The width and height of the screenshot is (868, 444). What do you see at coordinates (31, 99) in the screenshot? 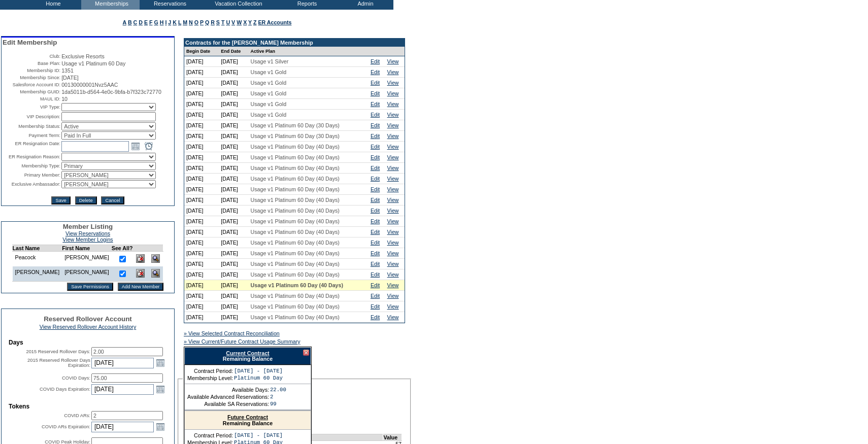
I see `td: MAUL ID:` at bounding box center [31, 99].